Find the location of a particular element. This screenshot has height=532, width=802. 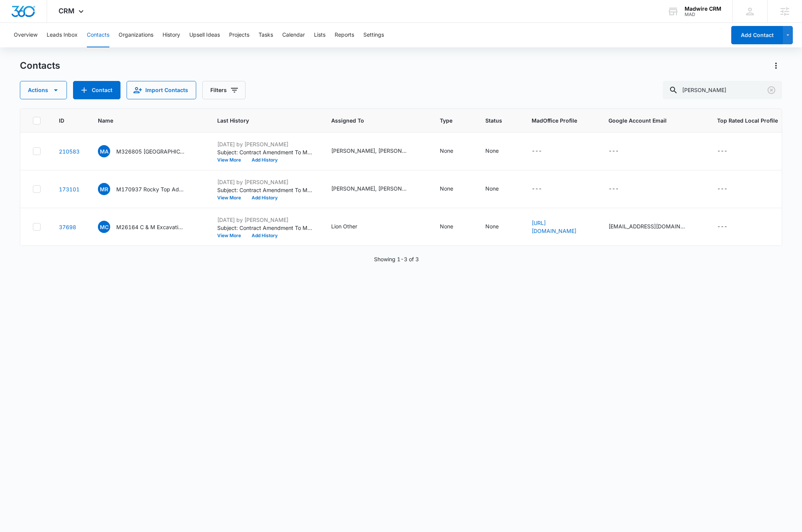

button: Lists is located at coordinates (320, 35).